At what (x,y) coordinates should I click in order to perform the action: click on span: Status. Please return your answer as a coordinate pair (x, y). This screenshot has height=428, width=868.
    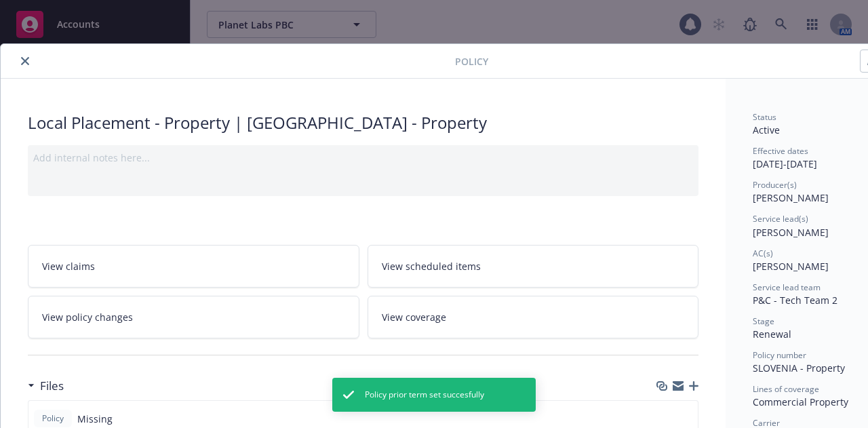
    Looking at the image, I should click on (764, 117).